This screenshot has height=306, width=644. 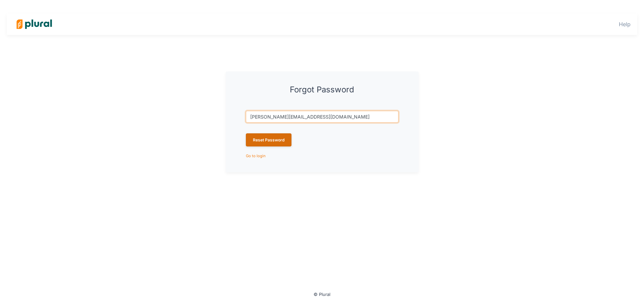 I want to click on small: © Plural, so click(x=322, y=294).